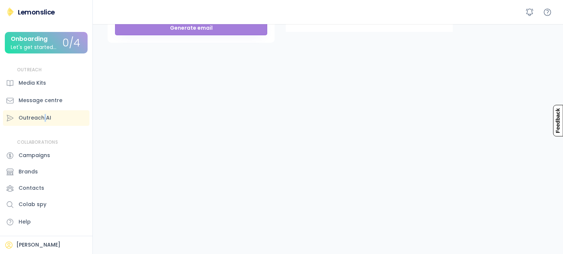 Image resolution: width=563 pixels, height=254 pixels. I want to click on div: Outreach AI, so click(35, 118).